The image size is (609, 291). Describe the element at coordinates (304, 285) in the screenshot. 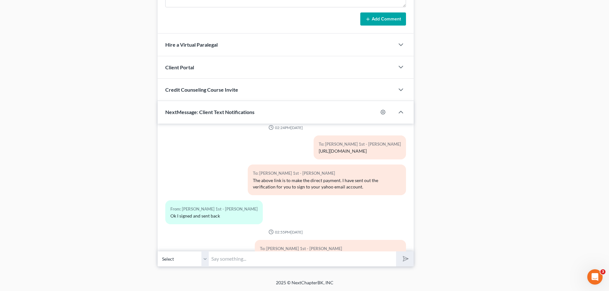

I see `div: 2025 © NextChapterBK, INC` at that location.